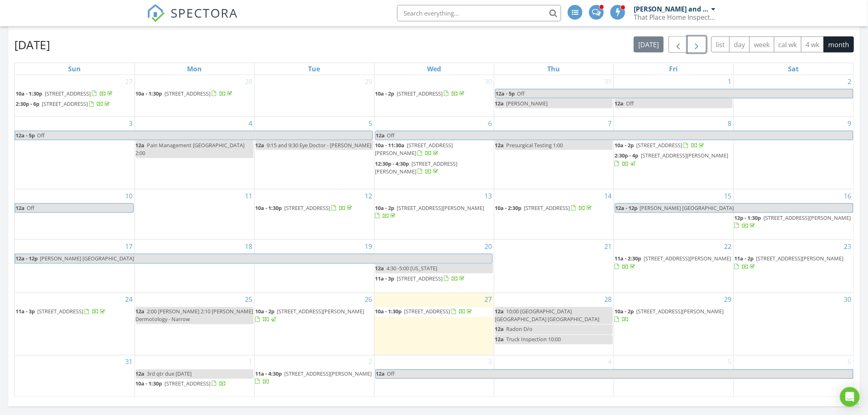  Describe the element at coordinates (850, 124) in the screenshot. I see `a: Go to August 9, 2025` at that location.